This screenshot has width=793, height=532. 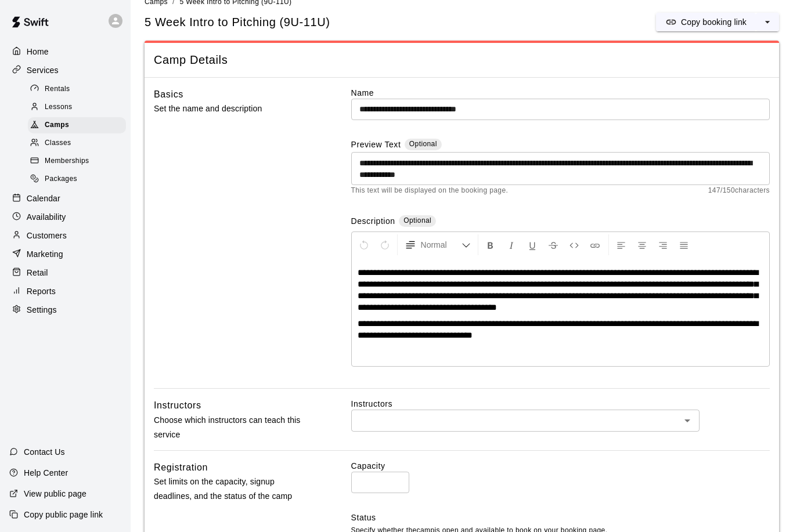 What do you see at coordinates (706, 22) in the screenshot?
I see `button: Copy booking link` at bounding box center [706, 22].